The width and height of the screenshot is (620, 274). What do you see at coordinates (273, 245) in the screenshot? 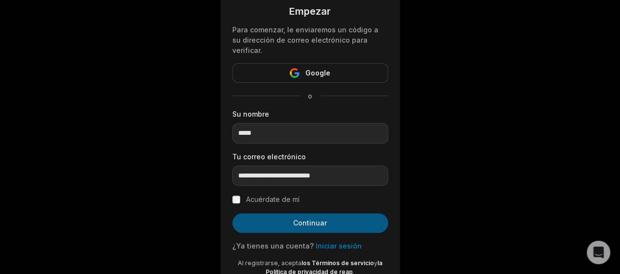
I see `font: ¿Ya tienes una cuenta?` at bounding box center [273, 245].